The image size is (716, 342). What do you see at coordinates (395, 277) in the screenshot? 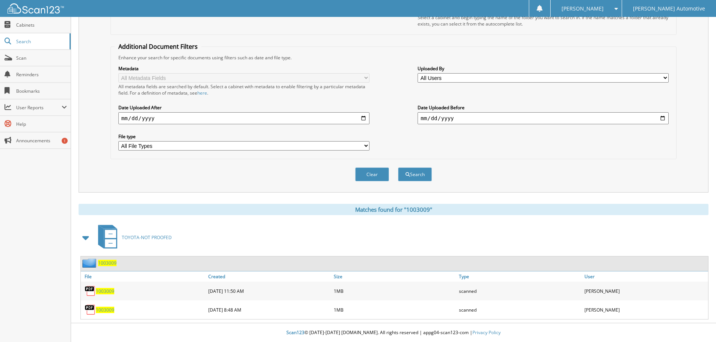
I see `a: Size` at bounding box center [395, 277].